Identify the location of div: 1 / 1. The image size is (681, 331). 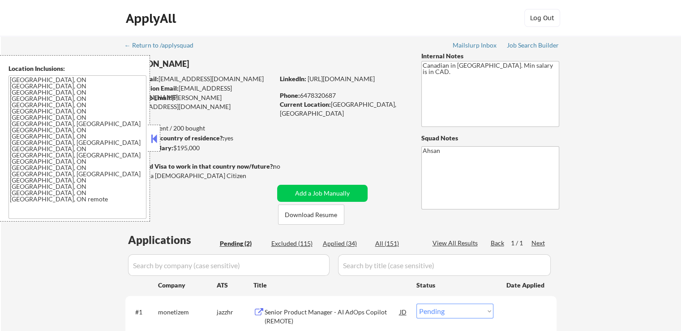
(521, 243).